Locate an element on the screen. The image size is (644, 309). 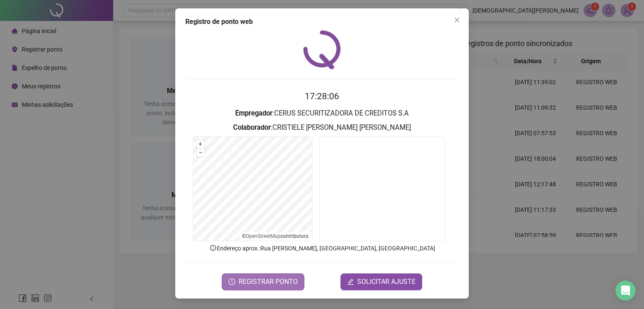
span: SOLICITAR AJUSTE is located at coordinates (387, 282).